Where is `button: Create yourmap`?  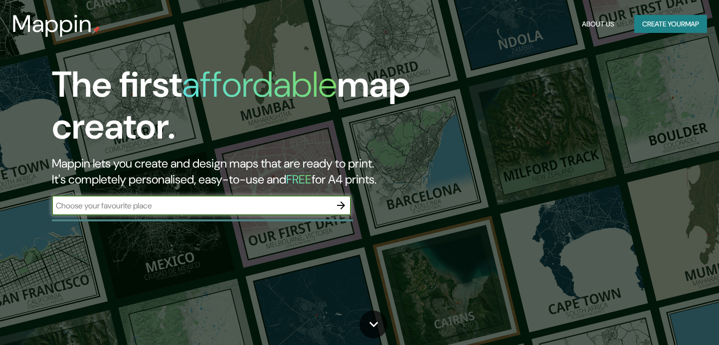
button: Create yourmap is located at coordinates (671, 24).